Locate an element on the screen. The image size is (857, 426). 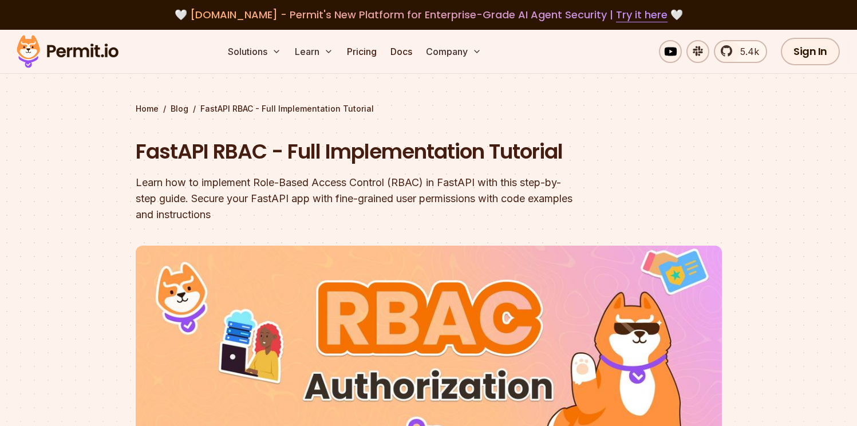
a: Try it here is located at coordinates (641, 15).